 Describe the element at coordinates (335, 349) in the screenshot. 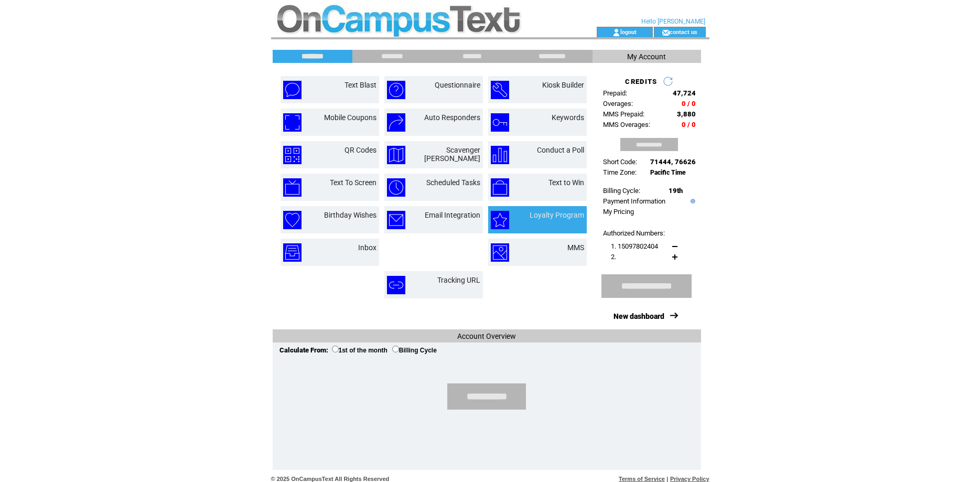

I see `input: 1st of the month` at that location.